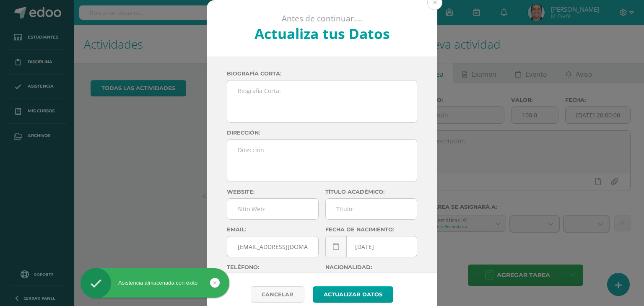 The height and width of the screenshot is (306, 644). Describe the element at coordinates (272, 247) in the screenshot. I see `input: Correo Electronico:` at that location.